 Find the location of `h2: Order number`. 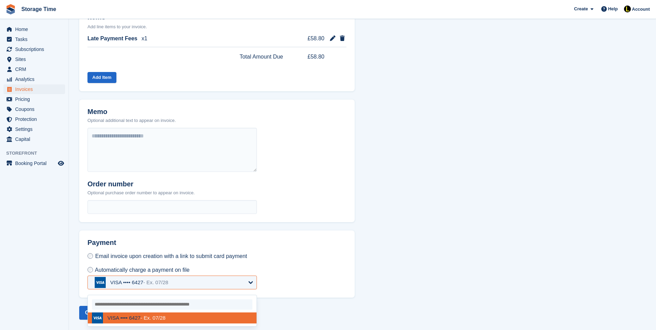

h2: Order number is located at coordinates (141, 184).